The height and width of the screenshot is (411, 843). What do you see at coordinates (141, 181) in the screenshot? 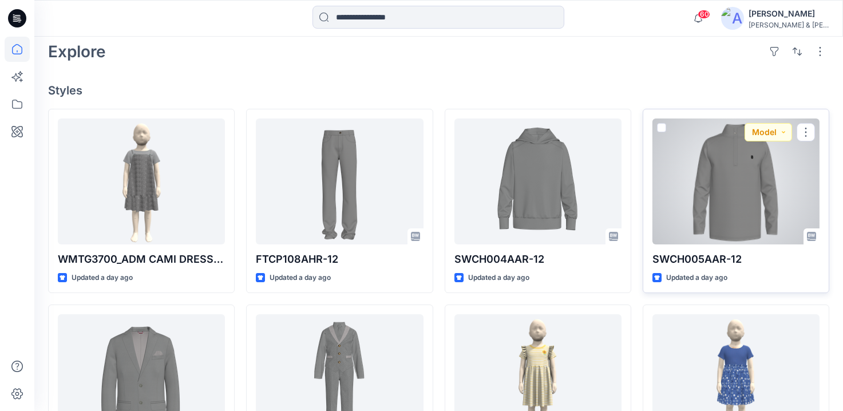
I see `a: WMTG3700_ADM CAMI DRESS SET SHORT SS 9.25` at bounding box center [141, 181].